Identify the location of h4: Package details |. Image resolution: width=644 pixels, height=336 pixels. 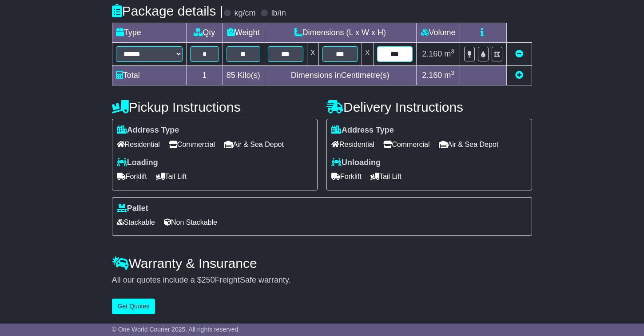
(168, 11).